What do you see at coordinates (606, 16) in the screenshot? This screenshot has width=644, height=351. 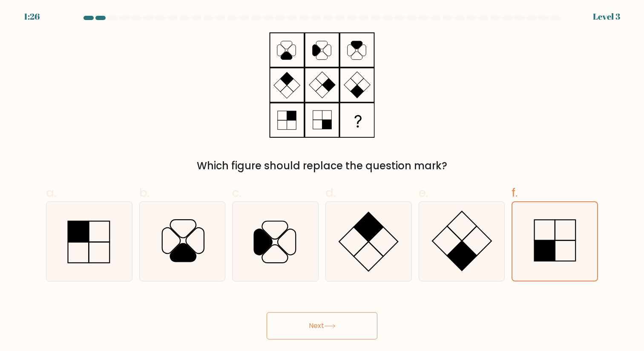 I see `div: Level 3` at bounding box center [606, 16].